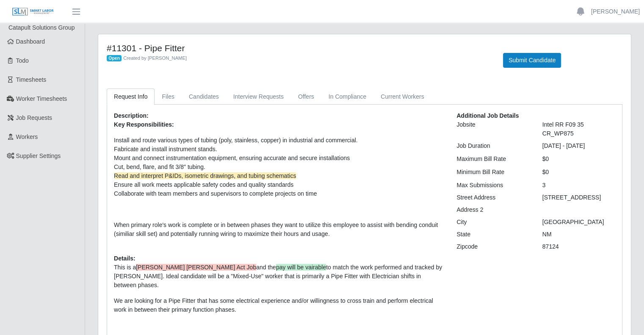 The height and width of the screenshot is (335, 644). What do you see at coordinates (301, 267) in the screenshot?
I see `span: pay will be vairable` at bounding box center [301, 267].